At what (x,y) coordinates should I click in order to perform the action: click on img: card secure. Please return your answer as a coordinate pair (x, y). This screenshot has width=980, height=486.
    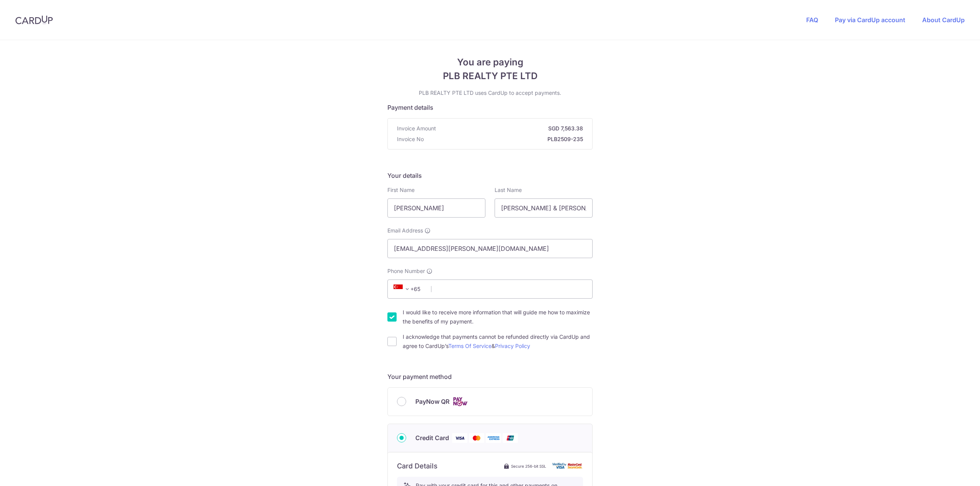
    Looking at the image, I should click on (568, 466).